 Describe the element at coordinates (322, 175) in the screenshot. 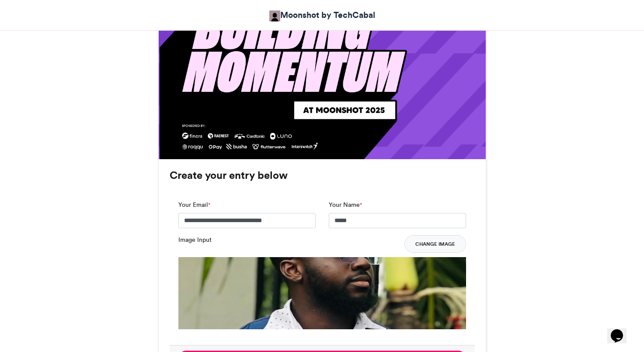

I see `h3: Create your entry below` at that location.